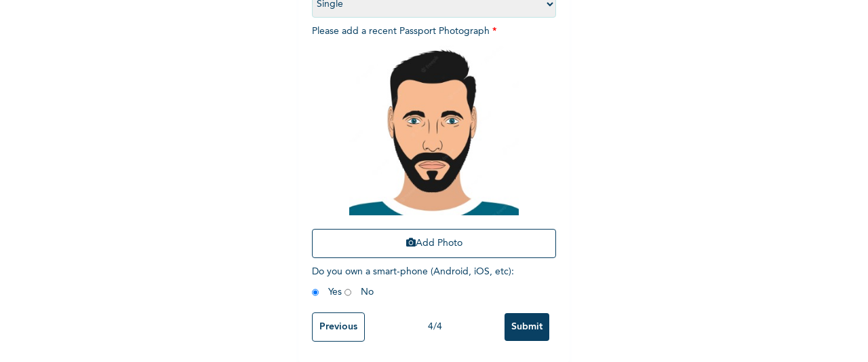 The width and height of the screenshot is (868, 362). I want to click on input: Submit, so click(527, 326).